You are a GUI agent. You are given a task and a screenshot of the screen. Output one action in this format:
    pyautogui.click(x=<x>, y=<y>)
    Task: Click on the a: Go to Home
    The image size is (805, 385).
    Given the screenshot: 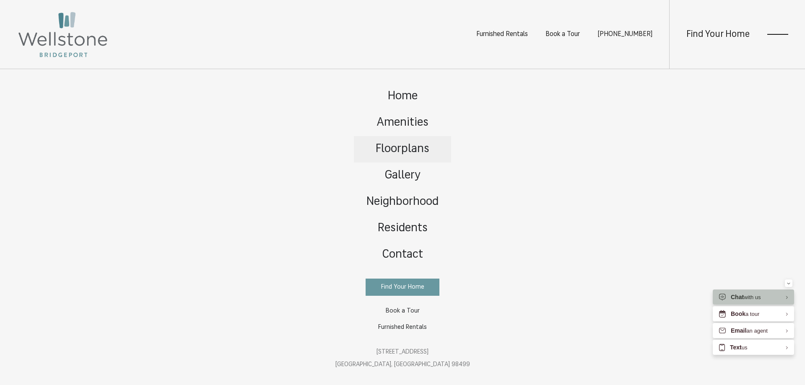 What is the action you would take?
    pyautogui.click(x=402, y=96)
    